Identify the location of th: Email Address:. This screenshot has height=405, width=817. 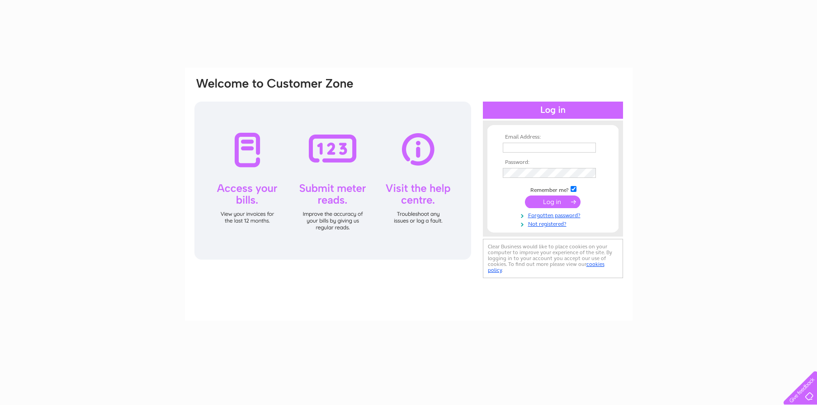
(553, 137).